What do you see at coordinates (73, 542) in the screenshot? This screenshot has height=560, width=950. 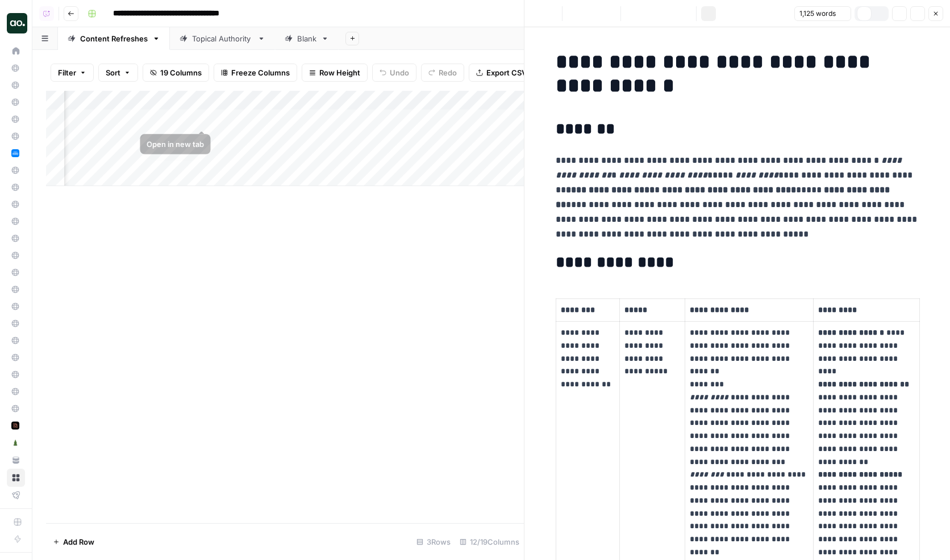 I see `button: Add Row` at bounding box center [73, 542].